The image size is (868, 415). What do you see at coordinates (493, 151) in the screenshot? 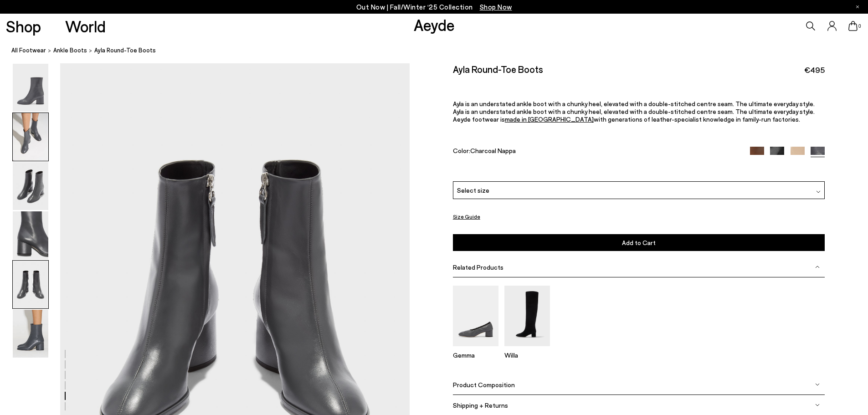
I see `span: Charcoal Nappa` at bounding box center [493, 151].